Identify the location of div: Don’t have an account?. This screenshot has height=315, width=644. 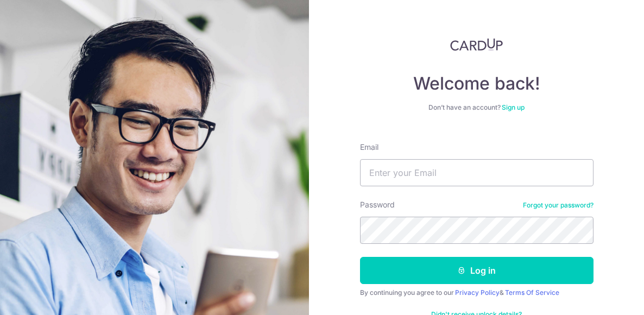
(477, 108).